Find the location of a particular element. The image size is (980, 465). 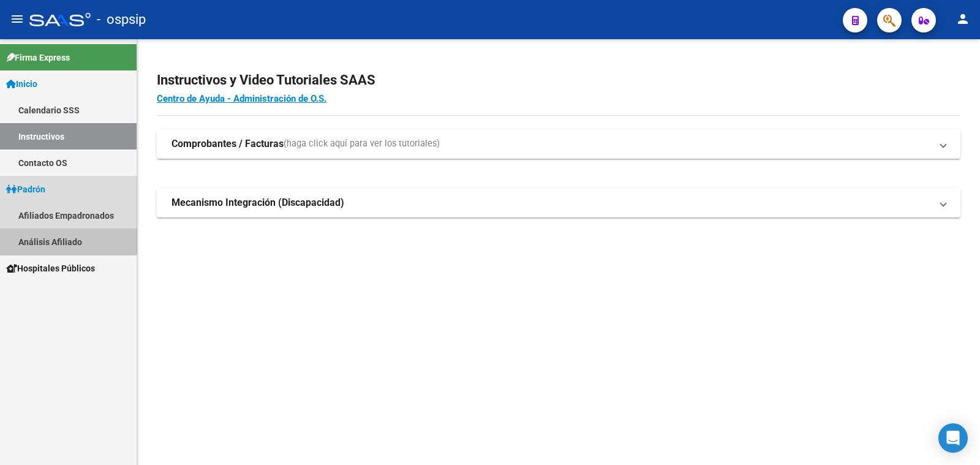

strong: Mecanismo Integración (Discapacidad) is located at coordinates (258, 203).